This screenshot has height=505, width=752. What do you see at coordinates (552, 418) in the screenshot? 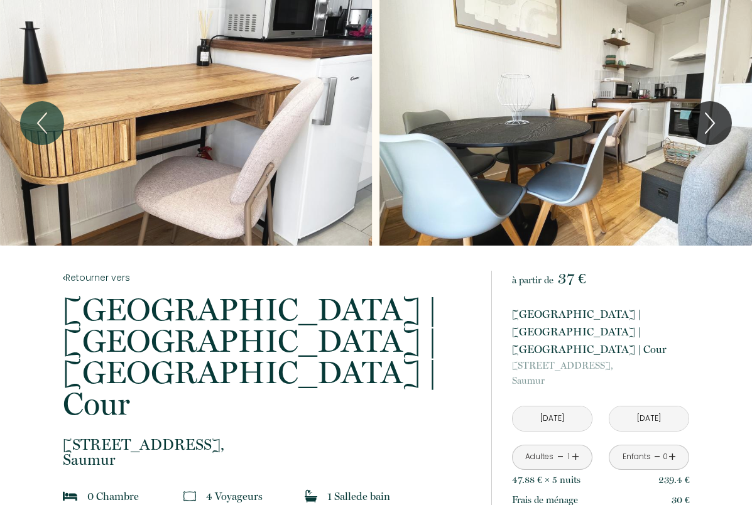
I see `input: Arrivée` at bounding box center [552, 418].